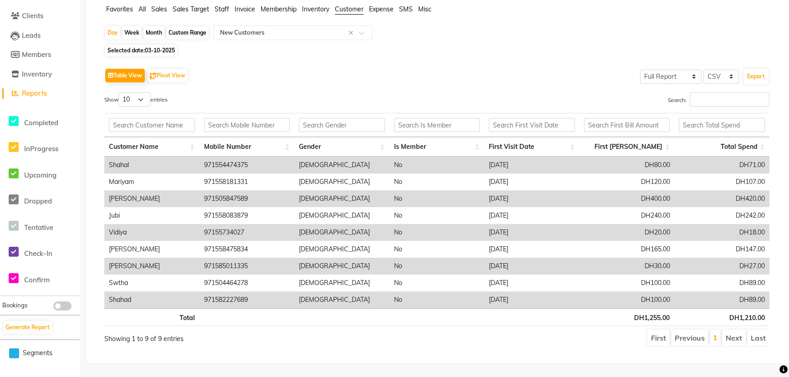 The height and width of the screenshot is (377, 789). Describe the element at coordinates (627, 283) in the screenshot. I see `td: DH100.00` at that location.